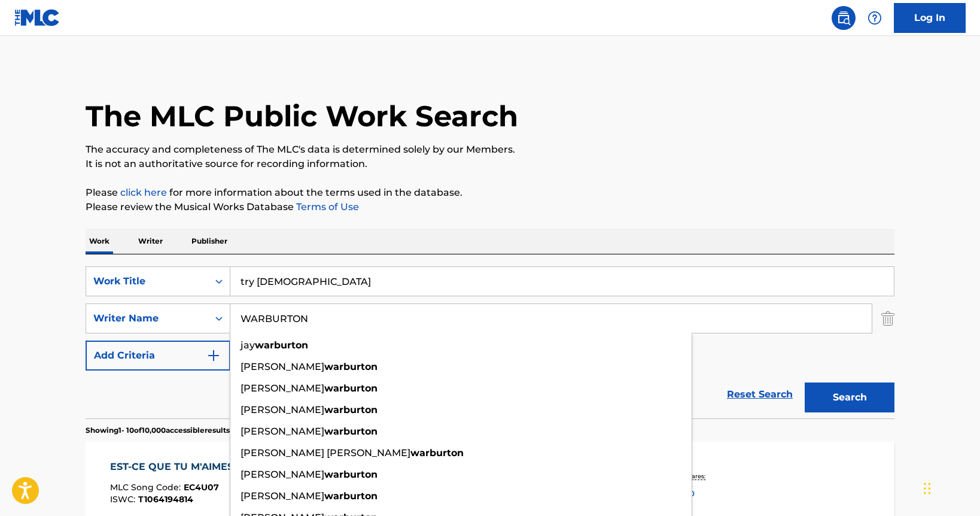  What do you see at coordinates (37, 17) in the screenshot?
I see `img: MLC Logo` at bounding box center [37, 17].